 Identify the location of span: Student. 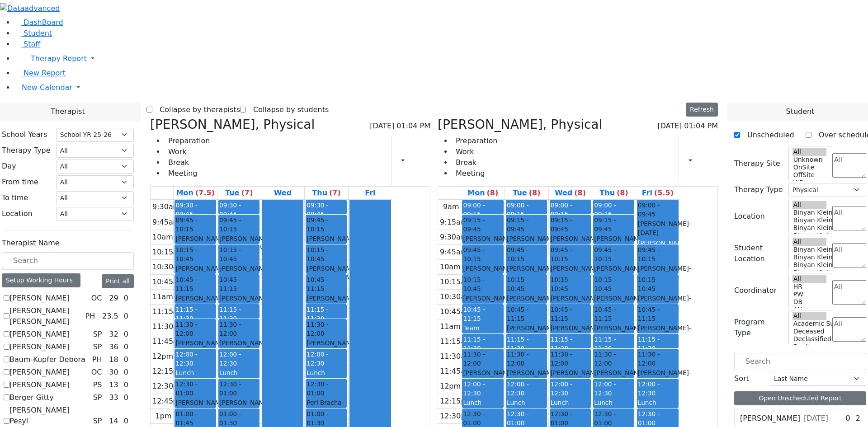
(38, 33).